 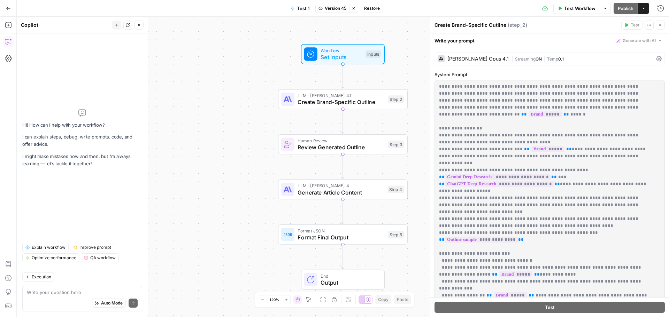 What do you see at coordinates (109, 303) in the screenshot?
I see `button: Auto Mode` at bounding box center [109, 303].